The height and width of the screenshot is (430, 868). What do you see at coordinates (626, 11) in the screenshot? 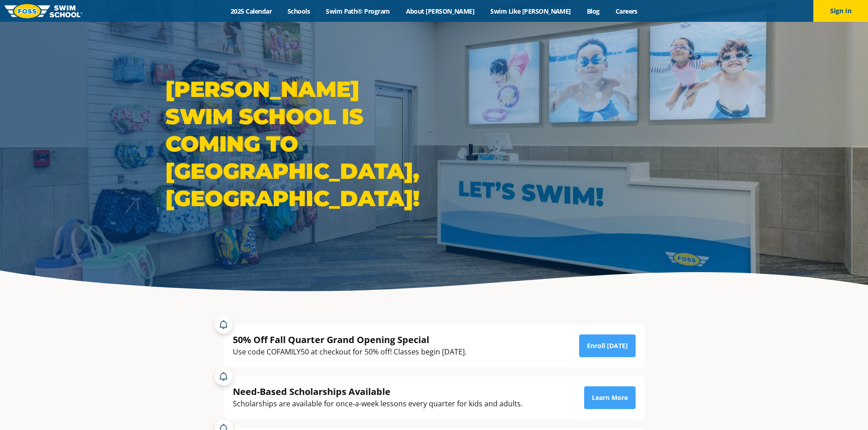
I see `a: Careers` at bounding box center [626, 11].